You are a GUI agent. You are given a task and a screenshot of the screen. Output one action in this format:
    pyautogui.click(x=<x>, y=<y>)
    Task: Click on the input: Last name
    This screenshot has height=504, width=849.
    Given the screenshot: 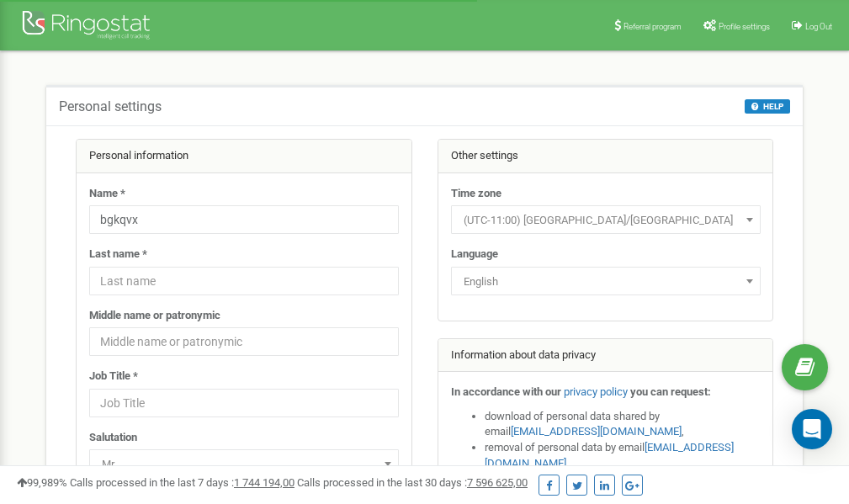 What is the action you would take?
    pyautogui.click(x=244, y=281)
    